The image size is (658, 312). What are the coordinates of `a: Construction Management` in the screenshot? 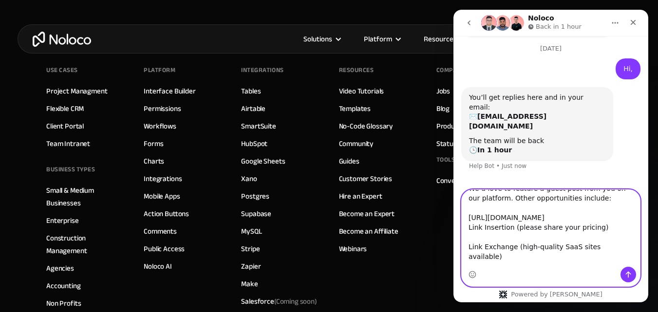 It's located at (85, 244).